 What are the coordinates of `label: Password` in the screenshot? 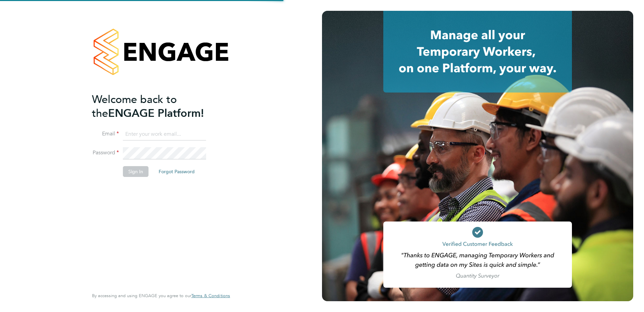 It's located at (105, 153).